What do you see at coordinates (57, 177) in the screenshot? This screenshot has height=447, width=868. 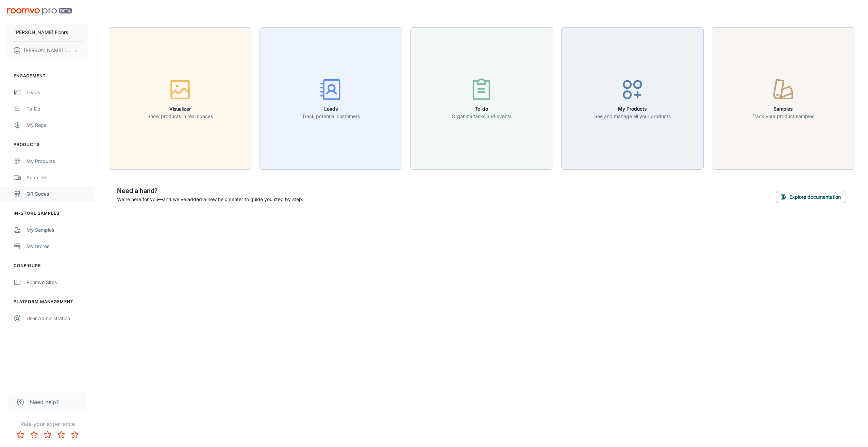 I see `div: Suppliers` at bounding box center [57, 177].